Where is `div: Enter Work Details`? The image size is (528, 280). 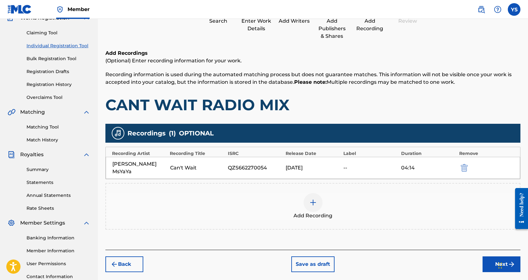 div: Enter Work Details is located at coordinates (256, 25).